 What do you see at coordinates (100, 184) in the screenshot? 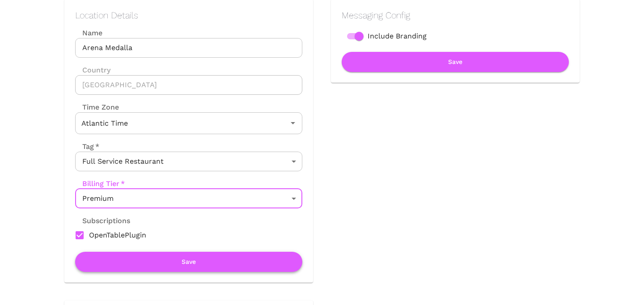
I see `label: Billing Tier` at bounding box center [100, 184].